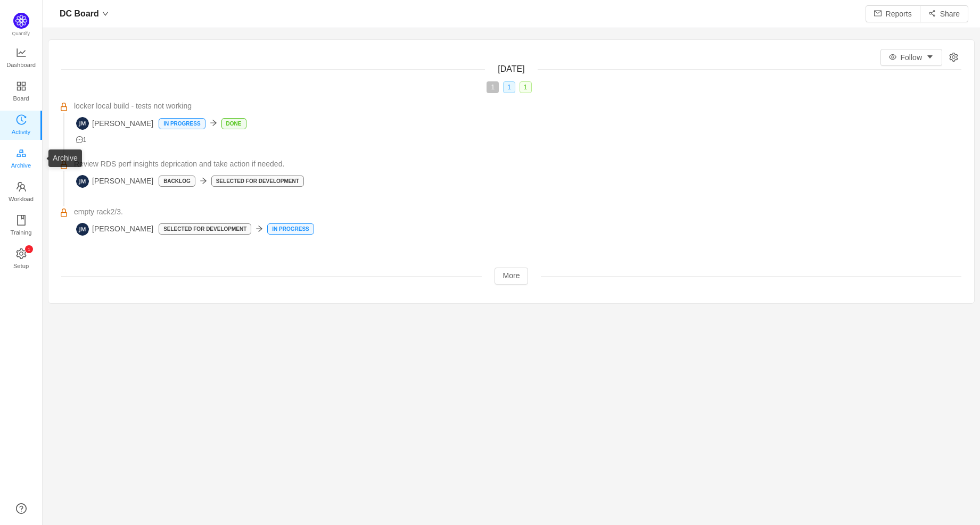 Image resolution: width=980 pixels, height=525 pixels. What do you see at coordinates (79, 14) in the screenshot?
I see `span: DC Board` at bounding box center [79, 14].